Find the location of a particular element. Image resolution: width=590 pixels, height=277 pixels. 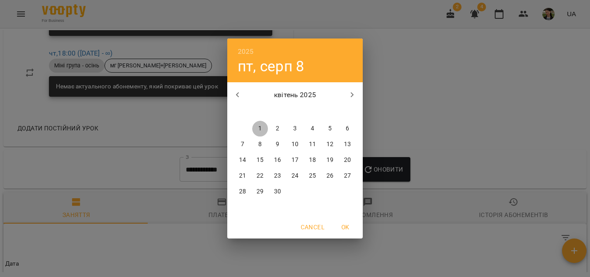

p: 4 is located at coordinates (312, 128).